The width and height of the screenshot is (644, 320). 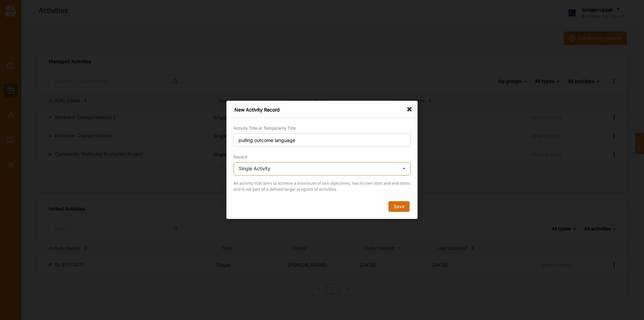 I want to click on label: Activity Title or Temporarily Title, so click(x=265, y=128).